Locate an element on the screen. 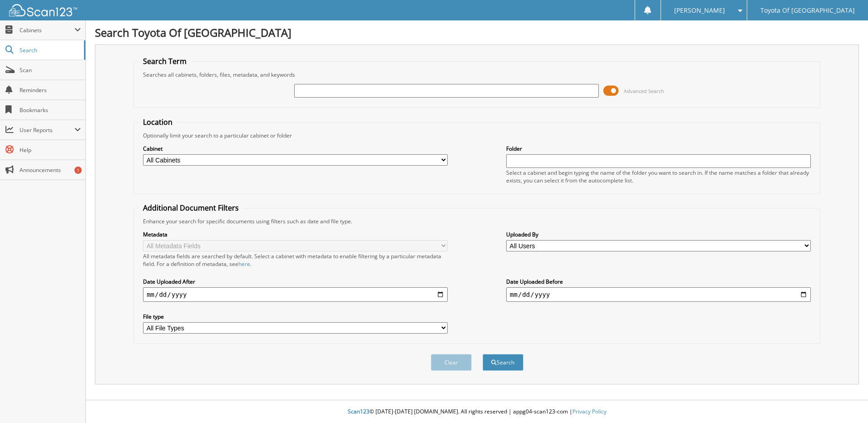 The height and width of the screenshot is (423, 868). div: 1 is located at coordinates (78, 170).